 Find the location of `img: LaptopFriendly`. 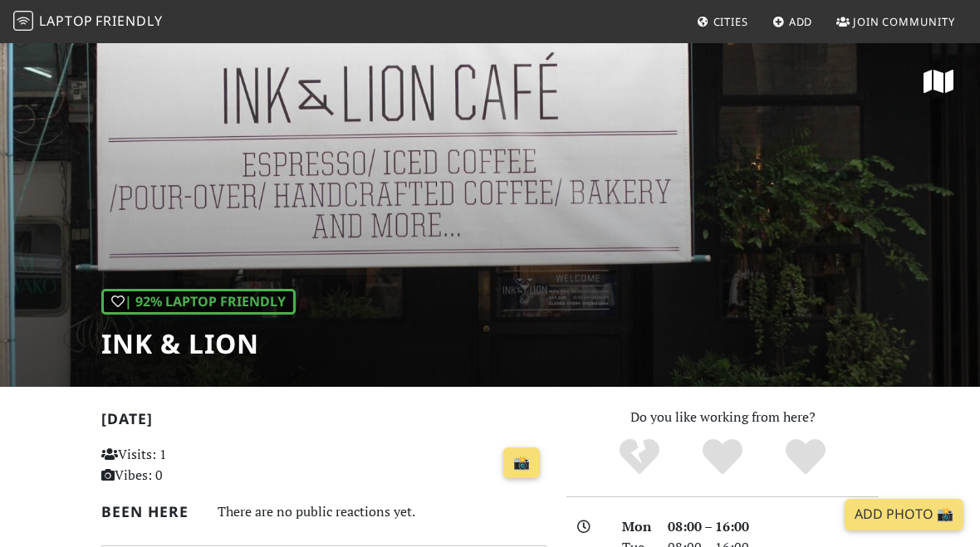

img: LaptopFriendly is located at coordinates (23, 21).